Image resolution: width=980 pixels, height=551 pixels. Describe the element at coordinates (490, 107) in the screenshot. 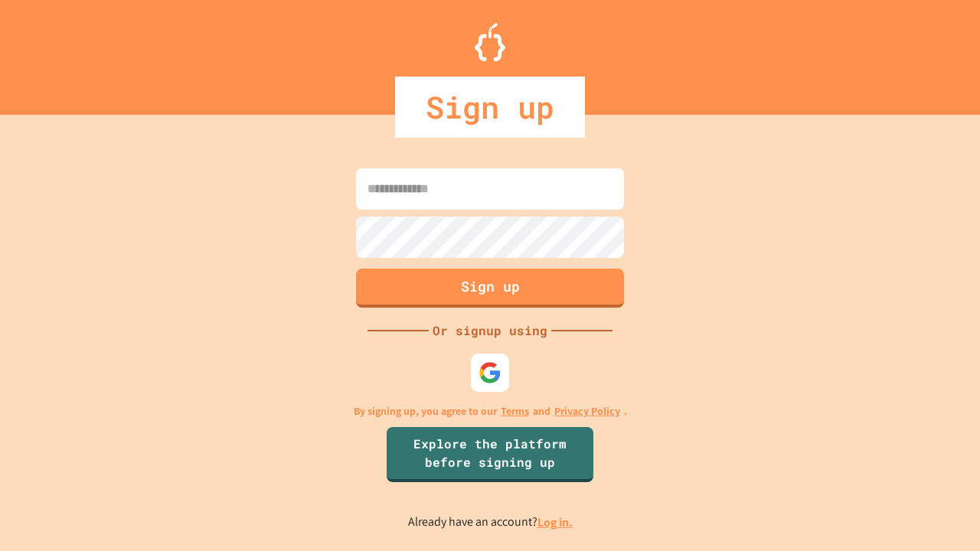

I see `div: Sign up` at that location.